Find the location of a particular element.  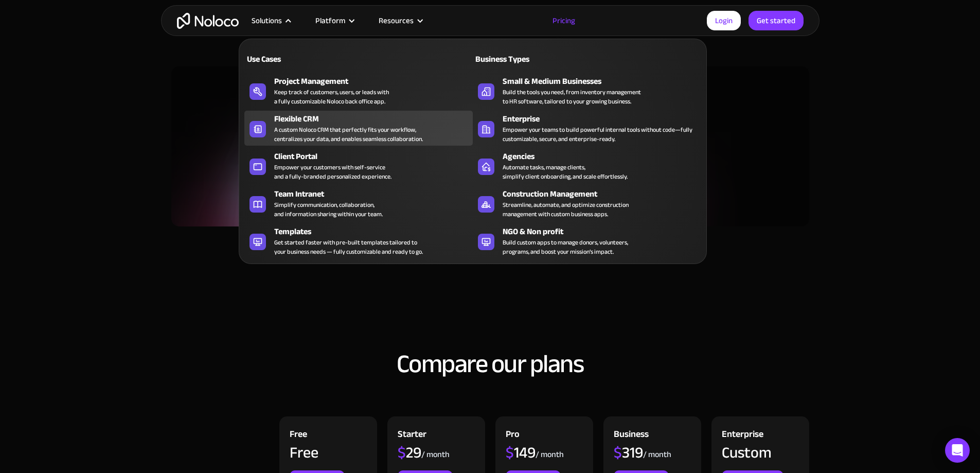

nav: Solutions is located at coordinates (473, 144).